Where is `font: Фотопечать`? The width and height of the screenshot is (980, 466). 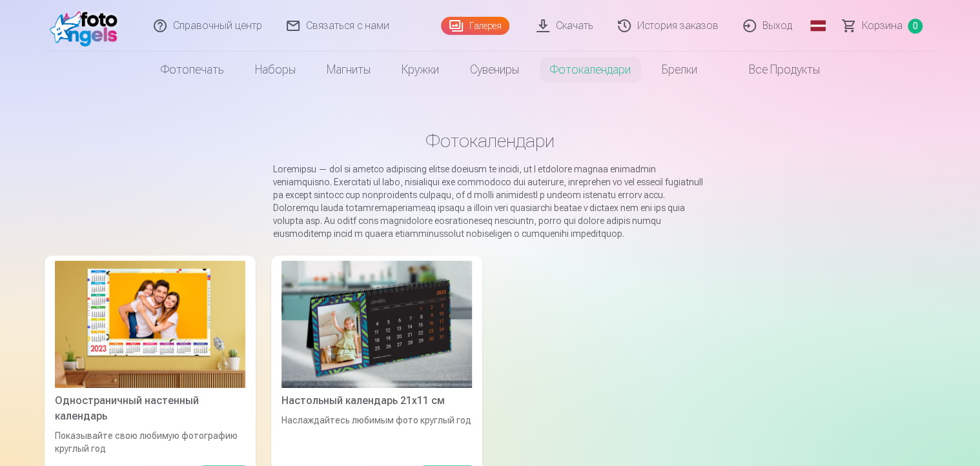
font: Фотопечать is located at coordinates (193, 69).